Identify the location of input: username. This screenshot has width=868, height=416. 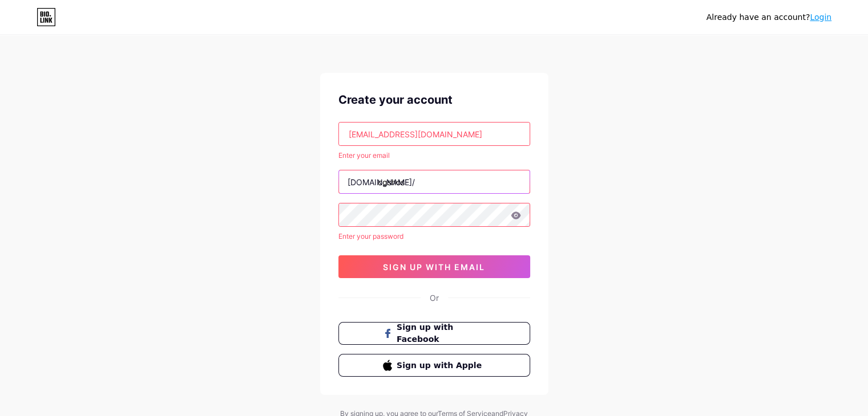
(434, 182).